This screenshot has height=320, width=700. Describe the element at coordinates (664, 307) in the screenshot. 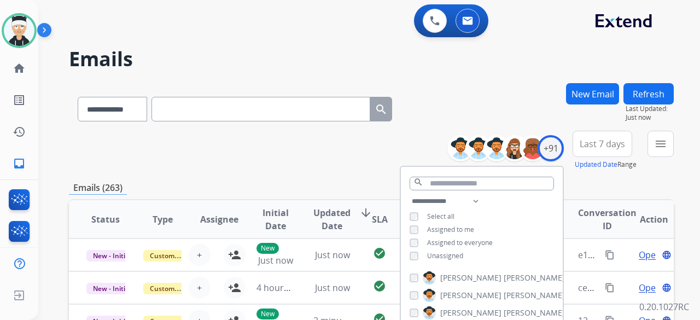

I see `p: 0.20.1027RC` at that location.